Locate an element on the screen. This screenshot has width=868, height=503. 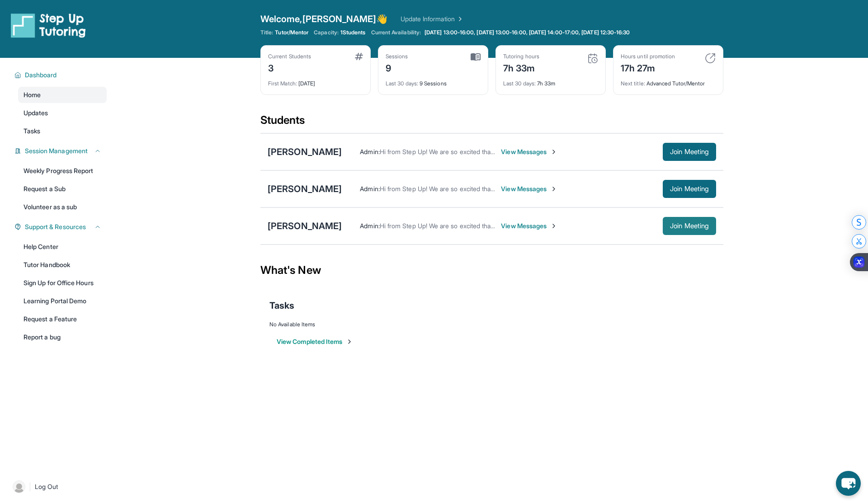
a: Update Information is located at coordinates (432, 19).